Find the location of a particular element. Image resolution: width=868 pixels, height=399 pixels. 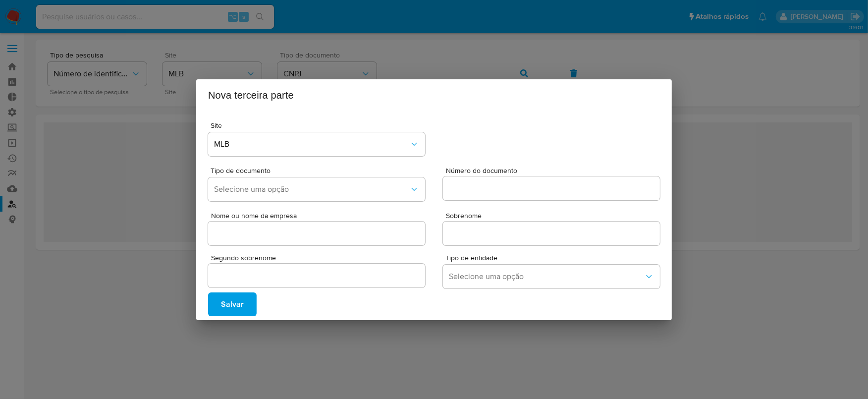

h2: Nova terceira parte is located at coordinates (434, 95).